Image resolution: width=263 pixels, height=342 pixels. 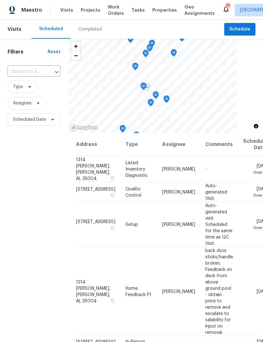 I want to click on span: Schedule, so click(x=239, y=29).